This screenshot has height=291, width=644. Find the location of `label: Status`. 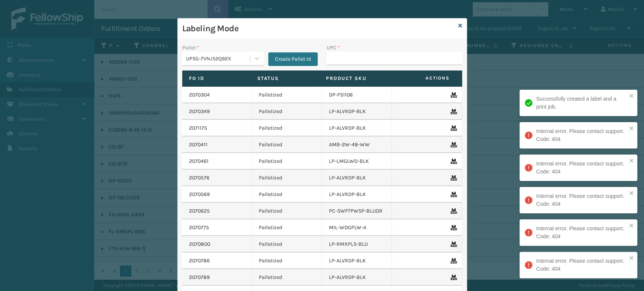

label: Status is located at coordinates (284, 79).